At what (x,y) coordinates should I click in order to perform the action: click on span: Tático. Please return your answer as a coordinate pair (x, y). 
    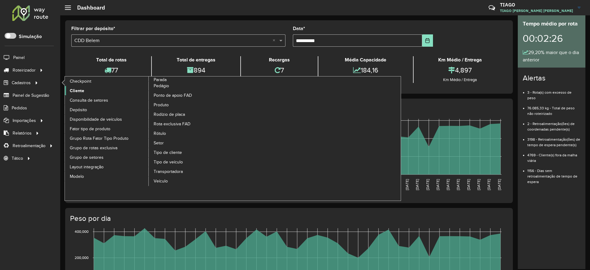
    Looking at the image, I should click on (17, 158).